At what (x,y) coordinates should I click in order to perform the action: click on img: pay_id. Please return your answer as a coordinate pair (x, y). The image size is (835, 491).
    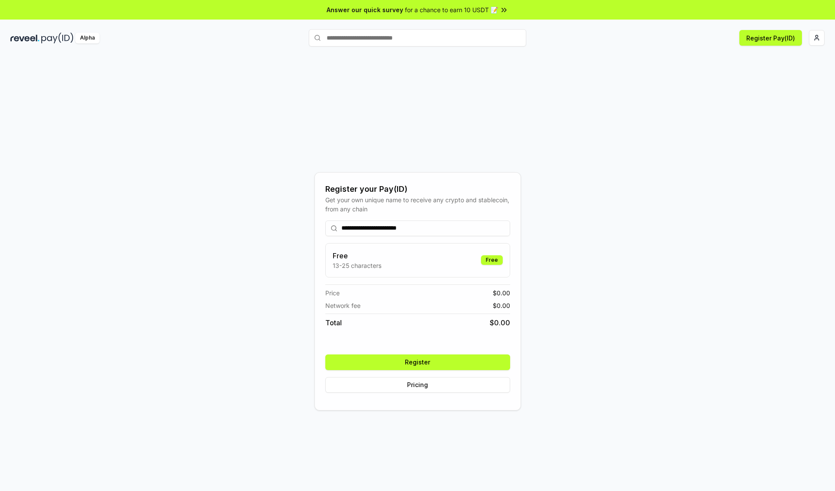
    Looking at the image, I should click on (57, 38).